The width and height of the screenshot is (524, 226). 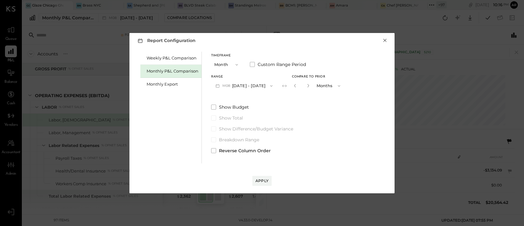 I want to click on div: Timeframe, so click(x=227, y=56).